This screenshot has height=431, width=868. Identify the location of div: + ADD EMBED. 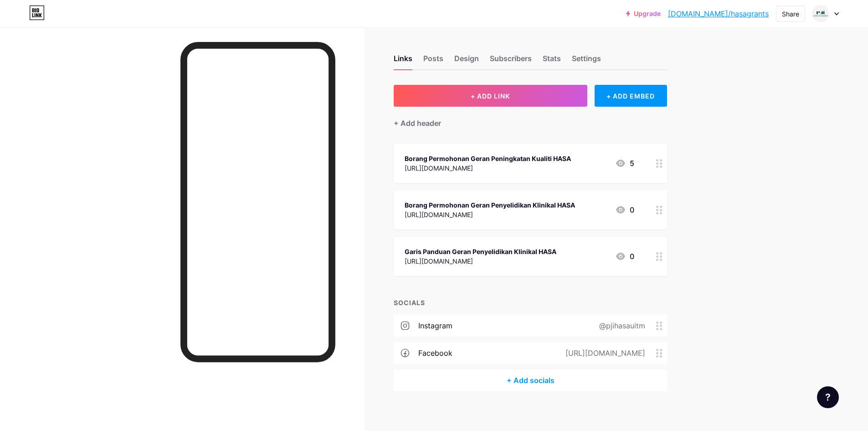
(630, 96).